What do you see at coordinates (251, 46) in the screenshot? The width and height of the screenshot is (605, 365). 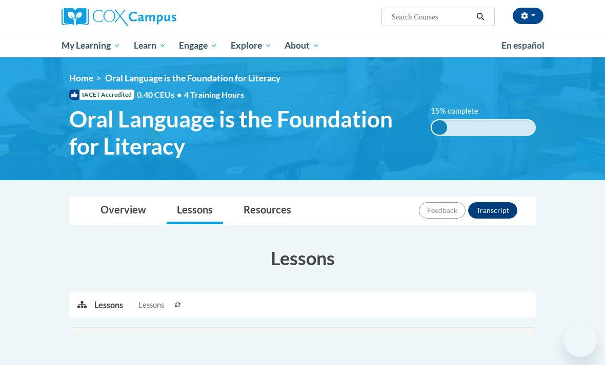 I see `span: Explore` at bounding box center [251, 46].